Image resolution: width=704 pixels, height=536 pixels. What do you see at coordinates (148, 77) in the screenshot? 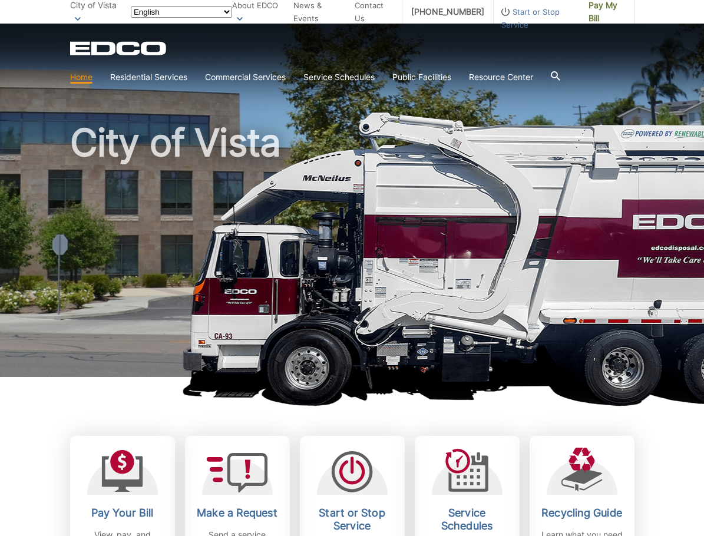
I see `a: Residential Services` at bounding box center [148, 77].